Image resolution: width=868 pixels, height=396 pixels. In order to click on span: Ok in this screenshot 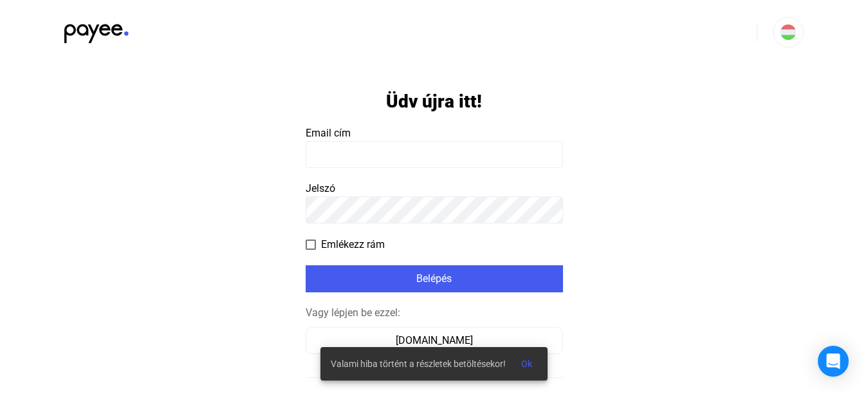, I will do `click(526, 364)`.